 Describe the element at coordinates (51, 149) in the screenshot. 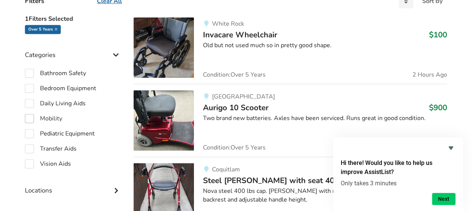

I see `label: Transfer Aids` at that location.